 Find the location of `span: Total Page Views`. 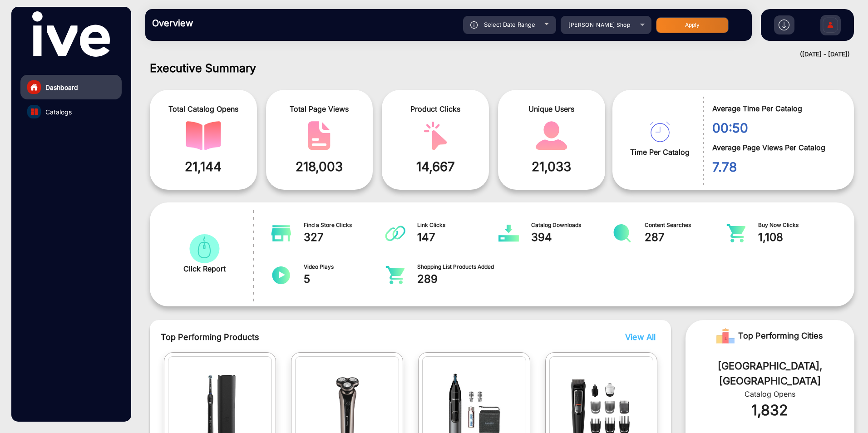

span: Total Page Views is located at coordinates (320, 109).